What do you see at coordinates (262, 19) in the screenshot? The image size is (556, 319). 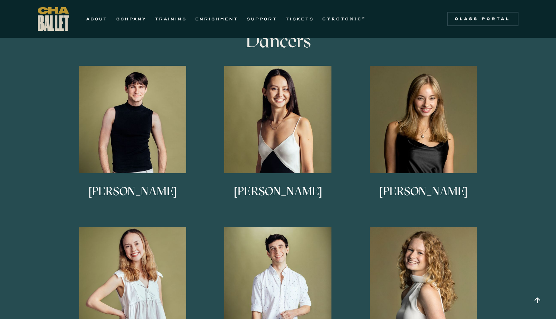 I see `a: SUPPORT` at bounding box center [262, 19].